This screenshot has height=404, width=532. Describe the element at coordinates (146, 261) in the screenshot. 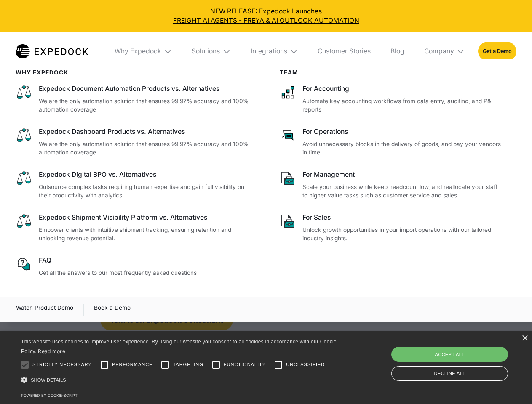

I see `div: FAQ` at that location.